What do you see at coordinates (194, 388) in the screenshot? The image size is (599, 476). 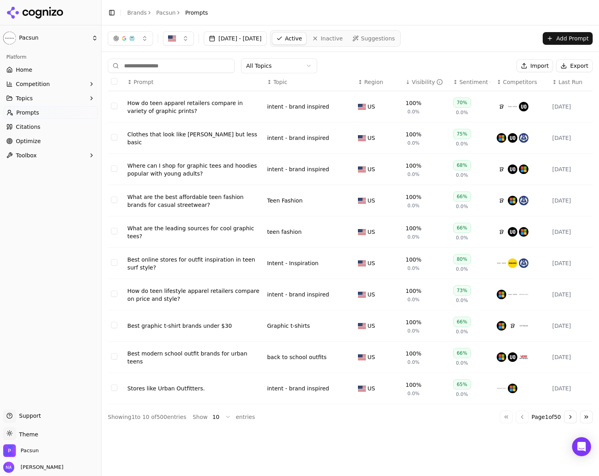 I see `a: Stores like Urban Outfitters.` at bounding box center [194, 388].